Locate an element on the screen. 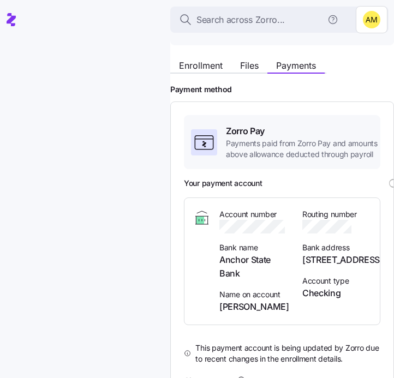 The height and width of the screenshot is (378, 394). span: Files is located at coordinates (250, 66).